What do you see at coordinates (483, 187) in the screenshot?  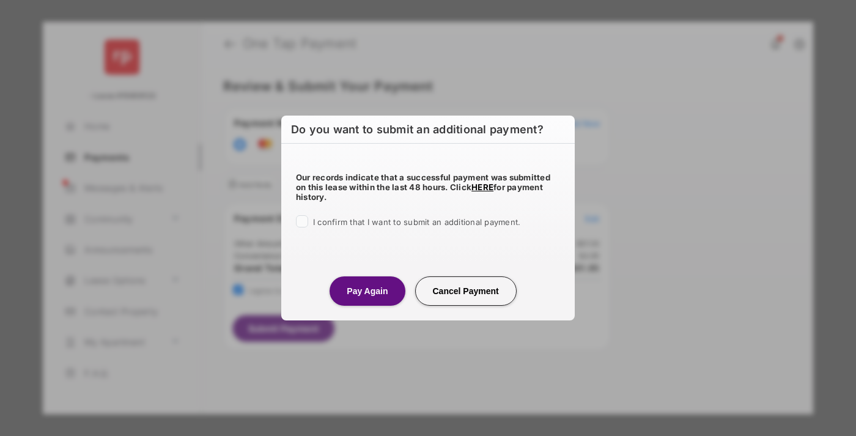 I see `a: HERE` at bounding box center [483, 187].